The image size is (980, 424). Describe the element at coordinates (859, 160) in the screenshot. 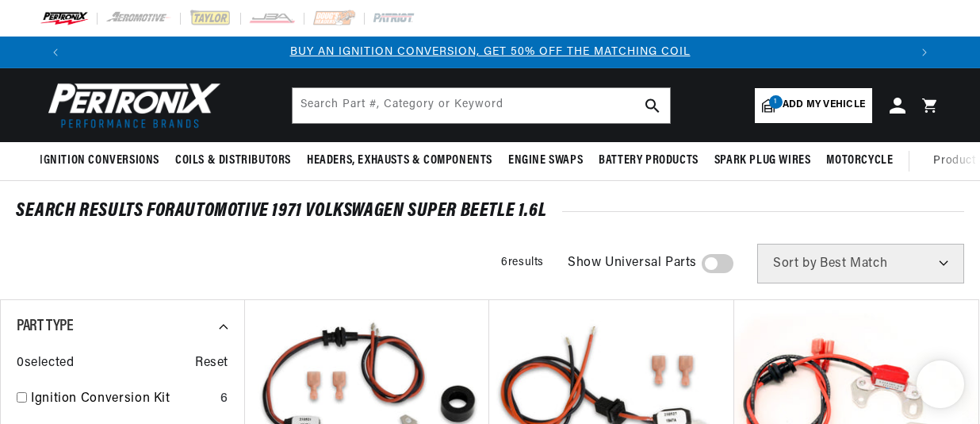

I see `span: Motorcycle` at that location.